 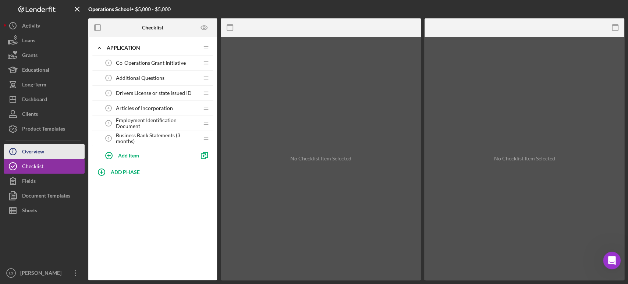 I want to click on a: Dashboard, so click(x=44, y=99).